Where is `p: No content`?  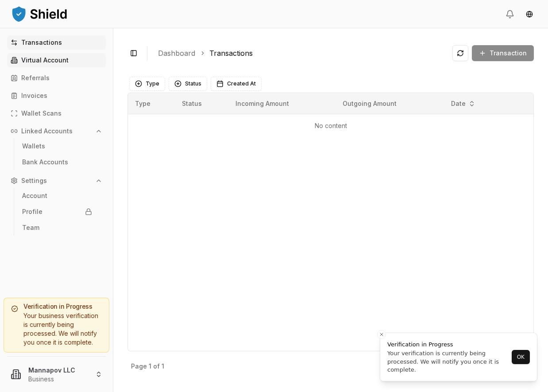
p: No content is located at coordinates (331, 126).